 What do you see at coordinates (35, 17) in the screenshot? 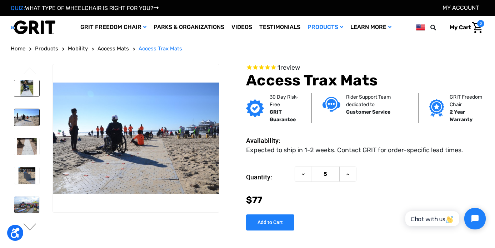
I see `span: Chat with us` at bounding box center [35, 17].